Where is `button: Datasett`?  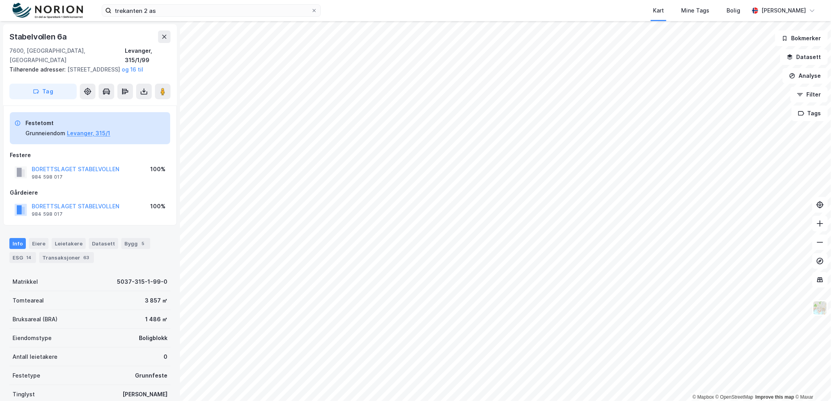
button: Datasett is located at coordinates (804, 57).